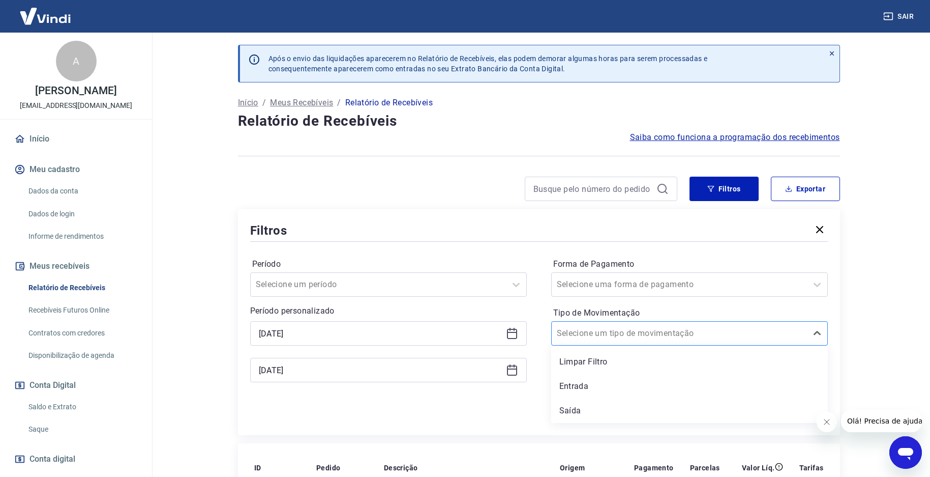  Describe the element at coordinates (806, 189) in the screenshot. I see `button: Exportar` at that location.